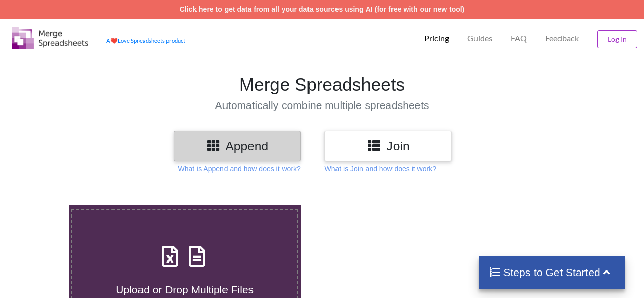  What do you see at coordinates (146, 41) in the screenshot?
I see `a: AheartLove Spreadsheets product` at bounding box center [146, 41].